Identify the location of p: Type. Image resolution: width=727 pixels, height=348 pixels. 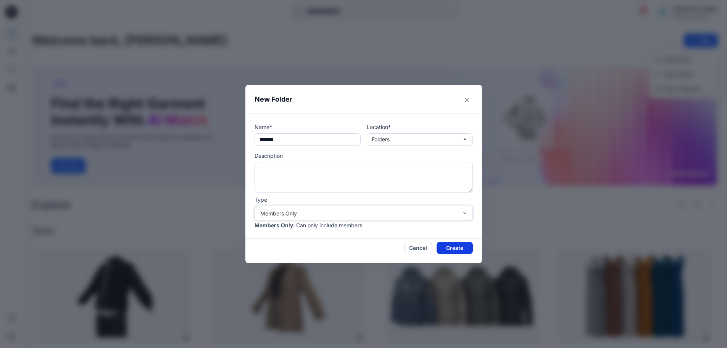
(364, 199).